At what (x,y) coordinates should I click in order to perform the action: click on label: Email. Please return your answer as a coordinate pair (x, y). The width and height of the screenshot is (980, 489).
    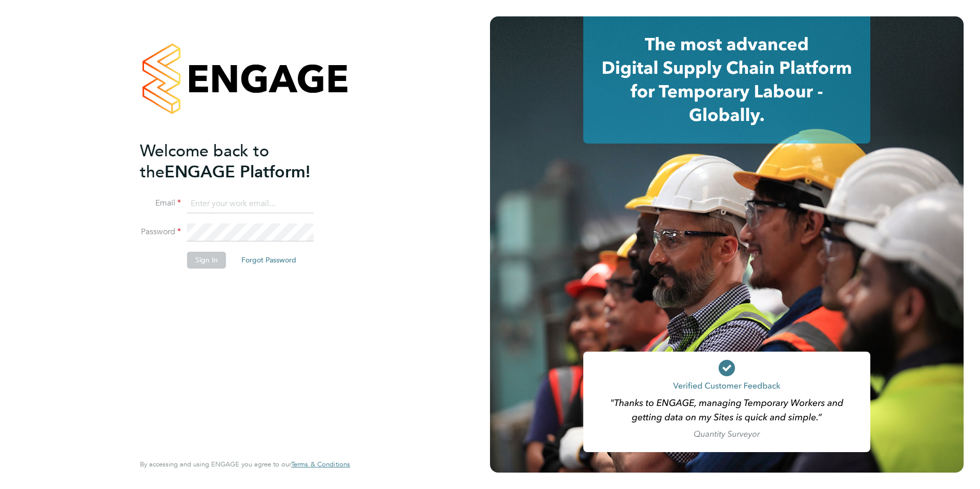
    Looking at the image, I should click on (161, 203).